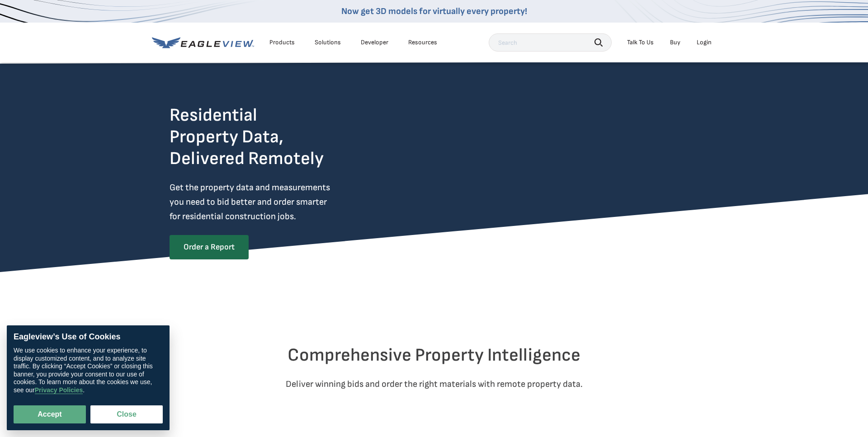  Describe the element at coordinates (59, 390) in the screenshot. I see `a: Privacy Policies` at that location.